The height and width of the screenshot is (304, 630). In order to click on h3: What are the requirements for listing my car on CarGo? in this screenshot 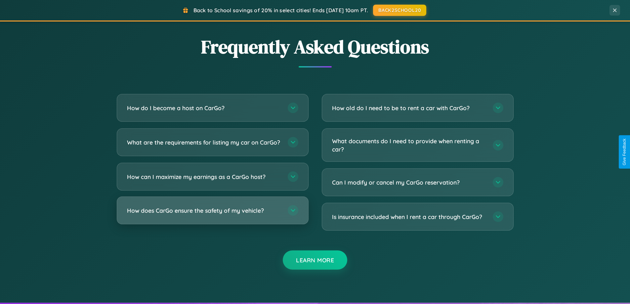, I will do `click(204, 142)`.